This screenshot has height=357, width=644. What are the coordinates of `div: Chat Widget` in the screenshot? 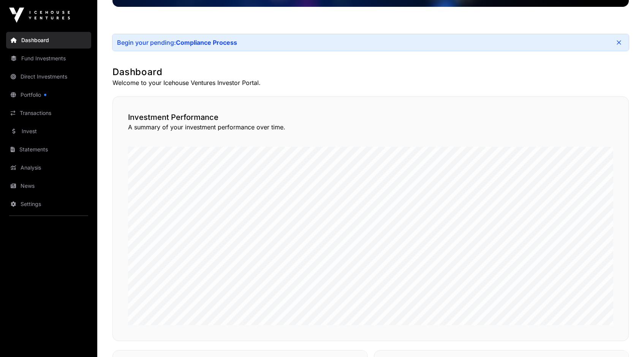 It's located at (625, 339).